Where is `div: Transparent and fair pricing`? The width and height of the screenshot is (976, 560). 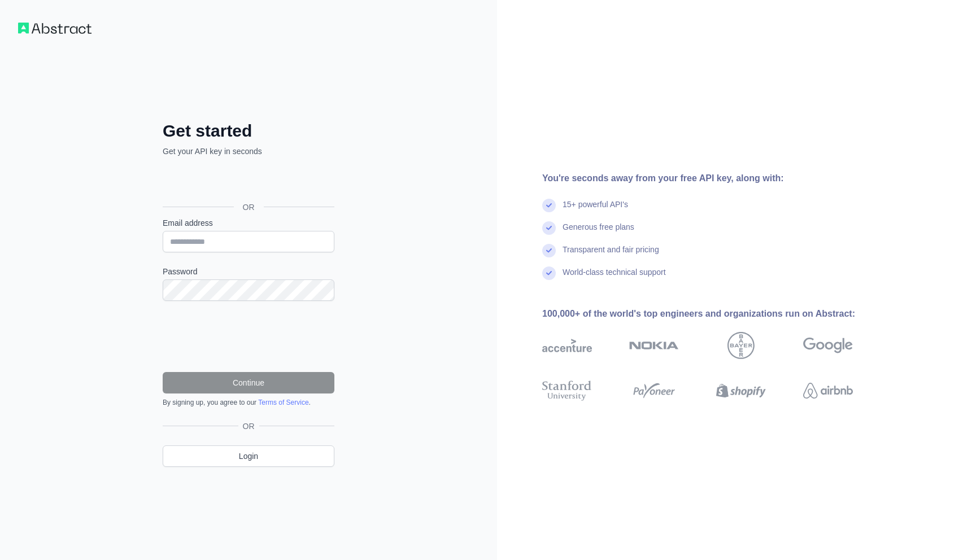 div: Transparent and fair pricing is located at coordinates (611, 255).